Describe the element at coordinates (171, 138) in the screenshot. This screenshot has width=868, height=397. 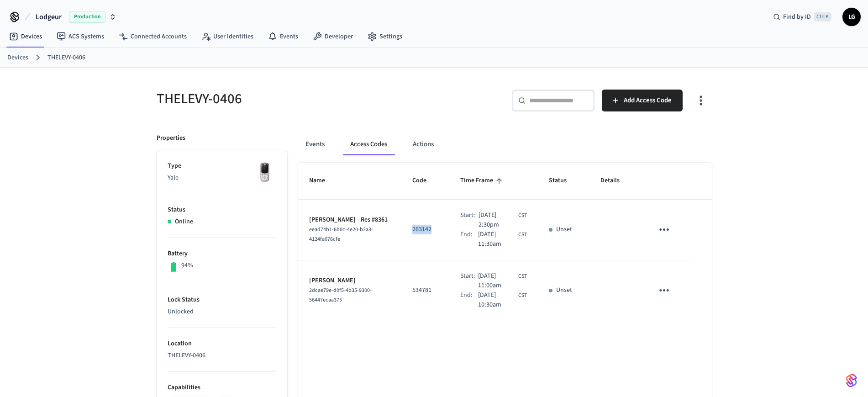
I see `p: Properties` at that location.